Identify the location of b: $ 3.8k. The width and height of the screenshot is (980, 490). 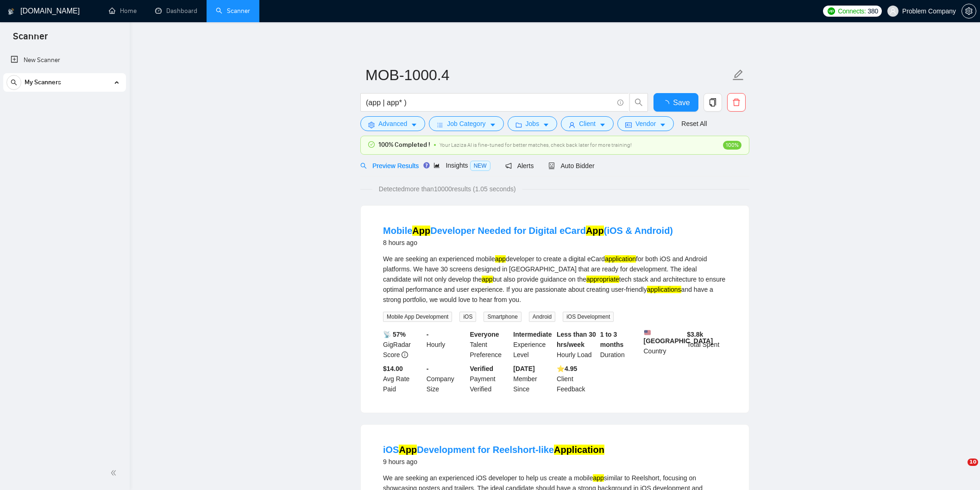
(694, 334).